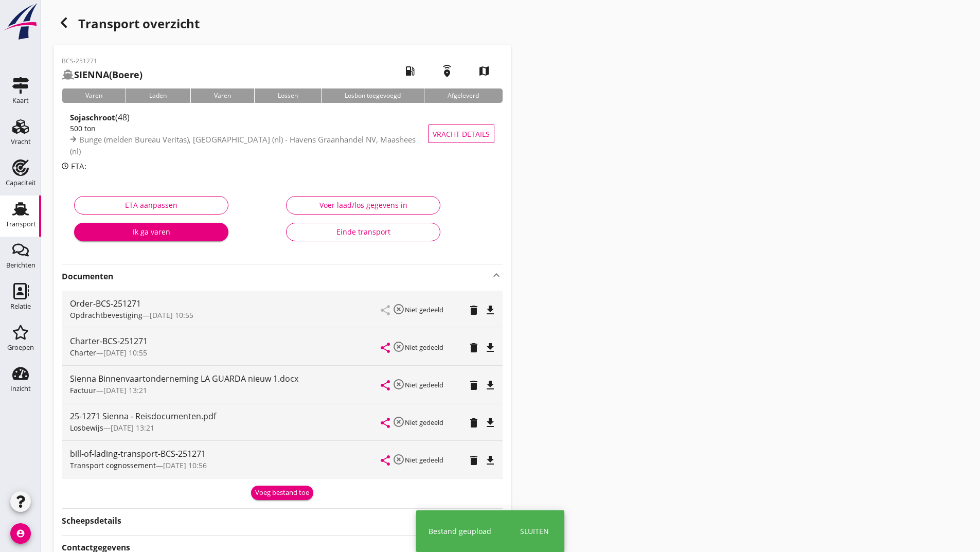 The height and width of the screenshot is (552, 980). What do you see at coordinates (282, 24) in the screenshot?
I see `div: Transport overzicht` at bounding box center [282, 24].